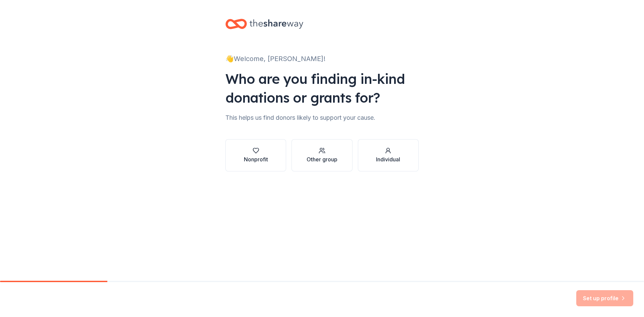  I want to click on button: Individual, so click(388, 156).